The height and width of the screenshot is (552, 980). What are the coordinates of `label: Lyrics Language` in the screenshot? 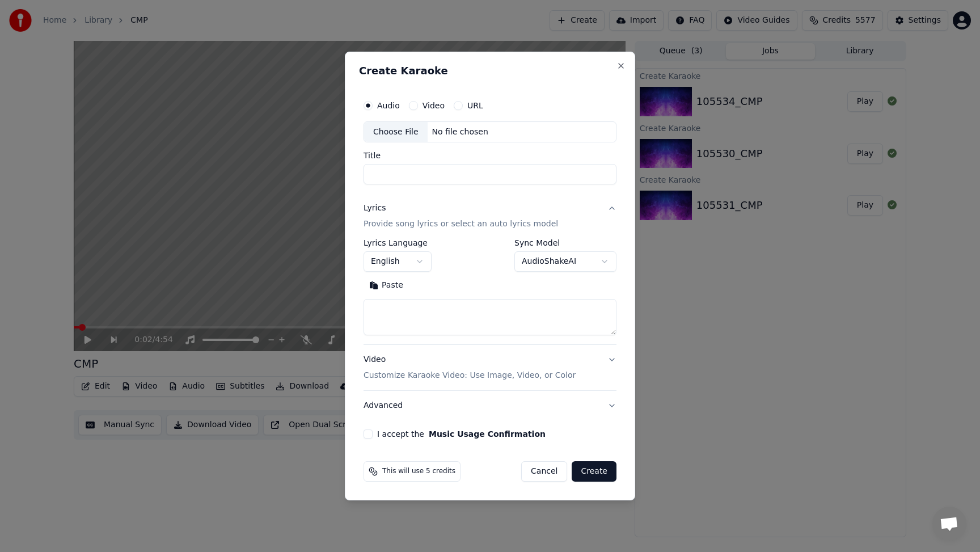 It's located at (397, 244).